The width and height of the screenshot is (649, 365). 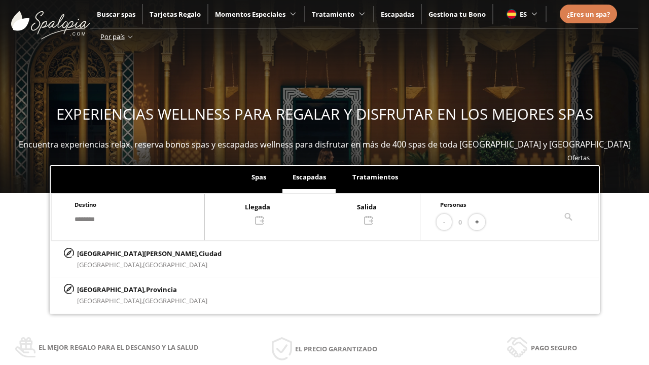 What do you see at coordinates (375, 177) in the screenshot?
I see `span: Tratamientos` at bounding box center [375, 177].